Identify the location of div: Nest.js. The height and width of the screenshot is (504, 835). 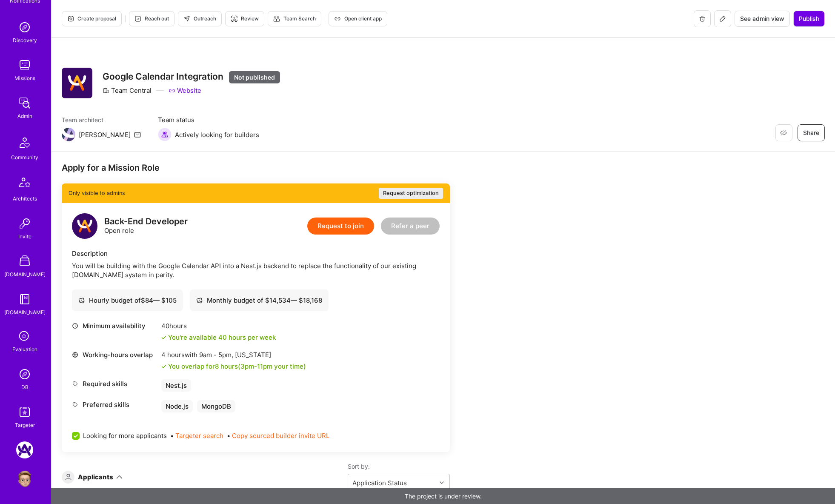
(176, 385).